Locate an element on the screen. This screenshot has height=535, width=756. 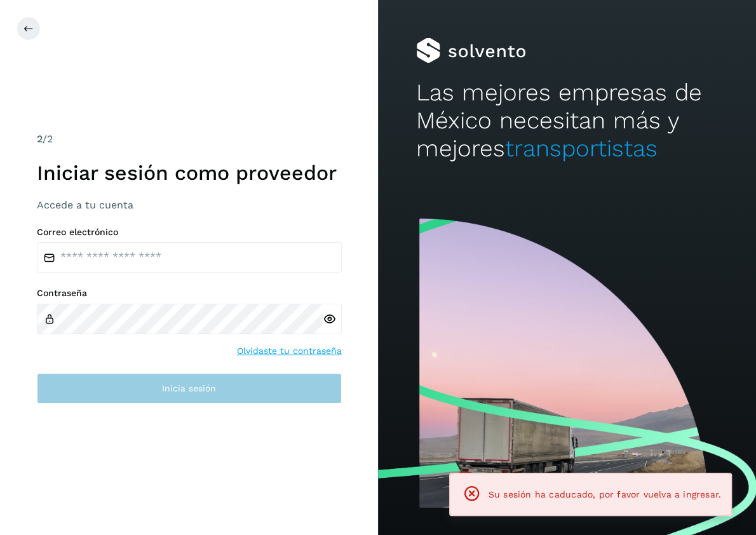
label: Correo electrónico is located at coordinates (190, 232).